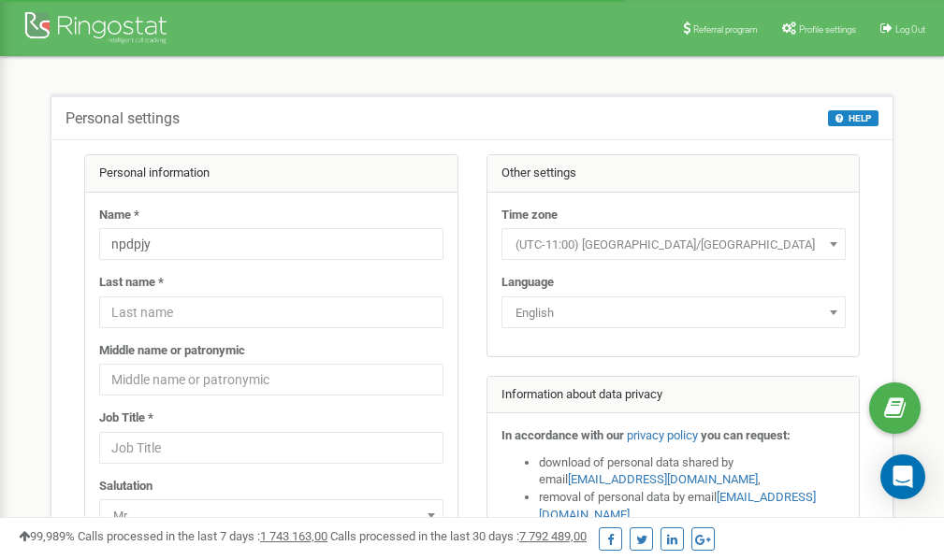  I want to click on div: Open Intercom Messenger, so click(902, 477).